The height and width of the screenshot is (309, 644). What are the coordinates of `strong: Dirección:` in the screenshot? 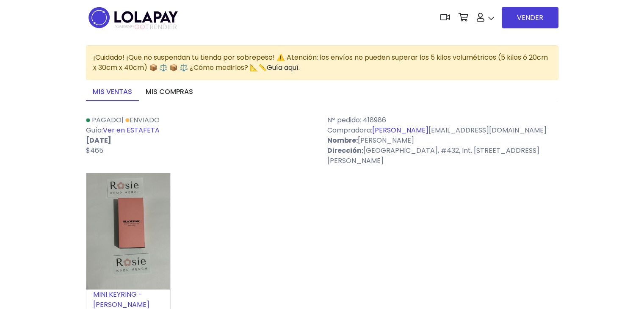 It's located at (345, 150).